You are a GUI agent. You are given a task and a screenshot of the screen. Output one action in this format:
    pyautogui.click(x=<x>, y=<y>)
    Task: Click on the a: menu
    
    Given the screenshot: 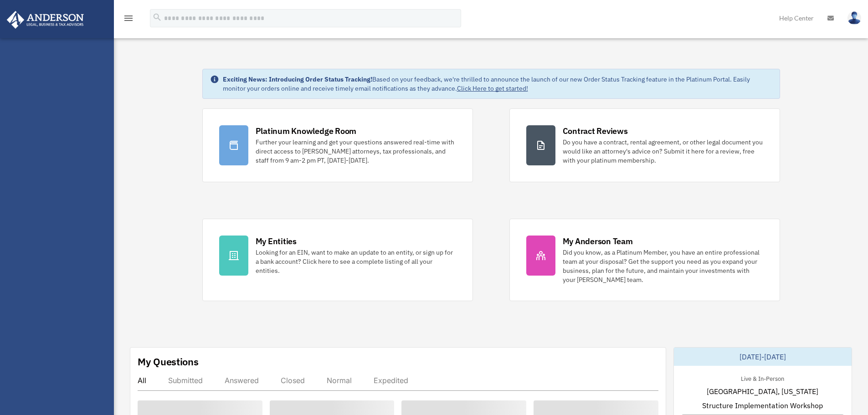 What is the action you would take?
    pyautogui.click(x=129, y=19)
    